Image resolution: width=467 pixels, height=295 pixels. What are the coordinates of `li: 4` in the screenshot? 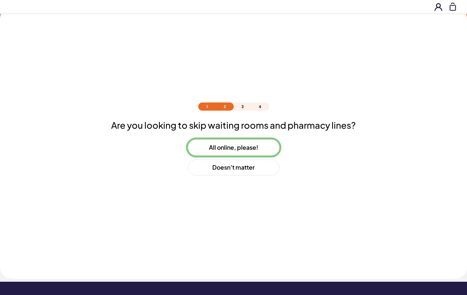 It's located at (260, 107).